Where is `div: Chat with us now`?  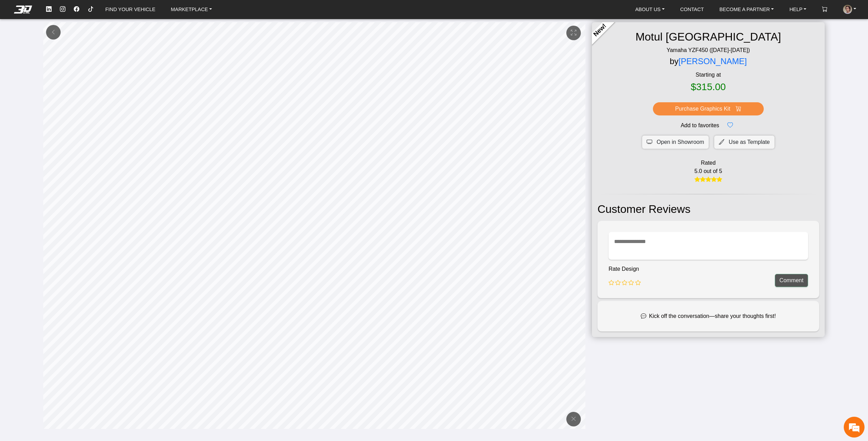 div: Chat with us now is located at coordinates (87, 41).